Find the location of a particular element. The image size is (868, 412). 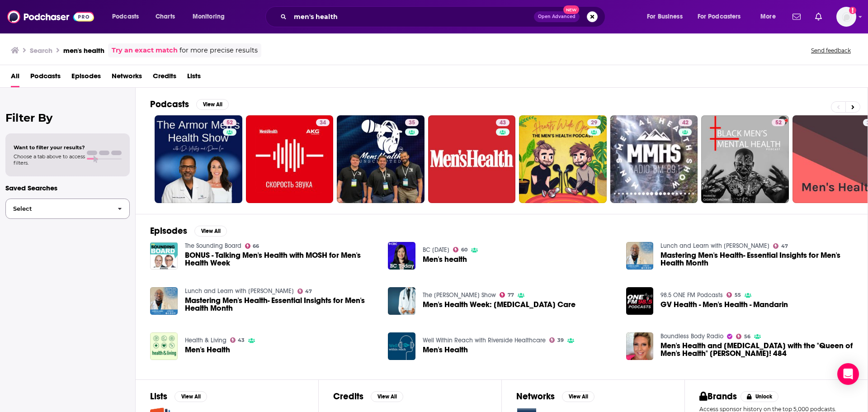

h3: Search is located at coordinates (41, 50).